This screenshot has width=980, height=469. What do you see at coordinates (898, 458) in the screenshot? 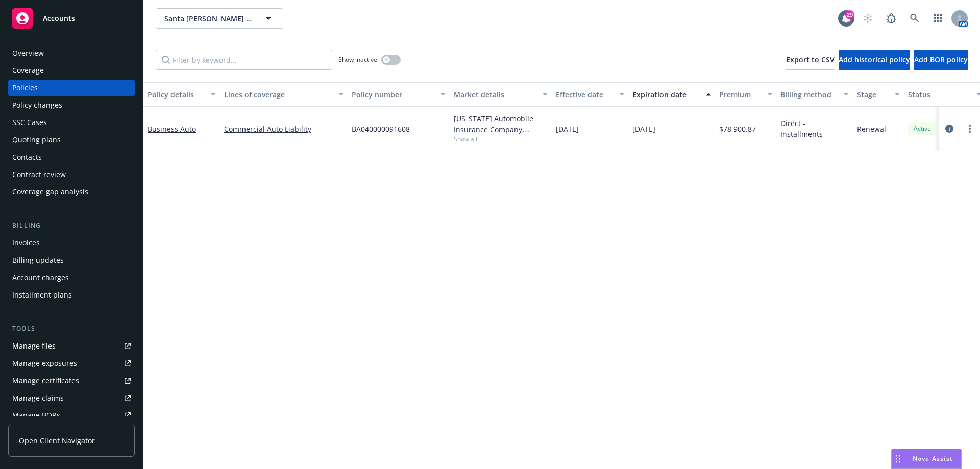
I see `div: Drag to move` at bounding box center [898, 458].